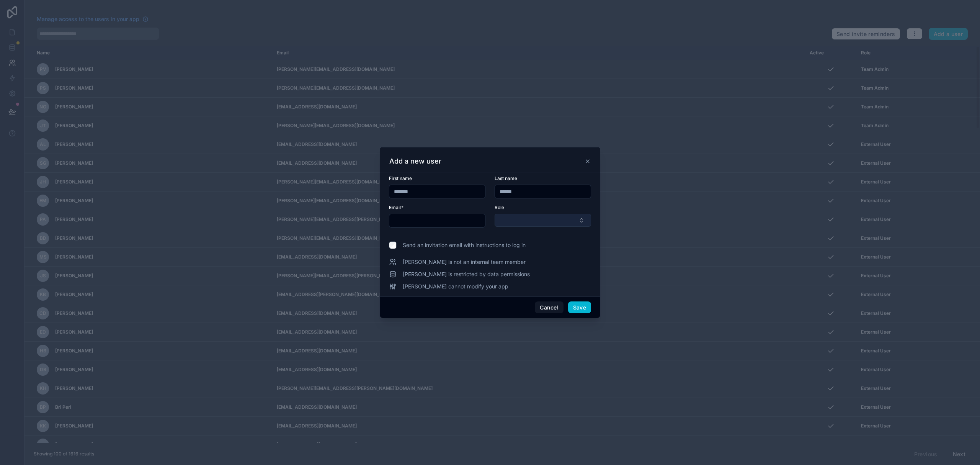 This screenshot has width=980, height=465. Describe the element at coordinates (506, 178) in the screenshot. I see `span: Last name` at that location.